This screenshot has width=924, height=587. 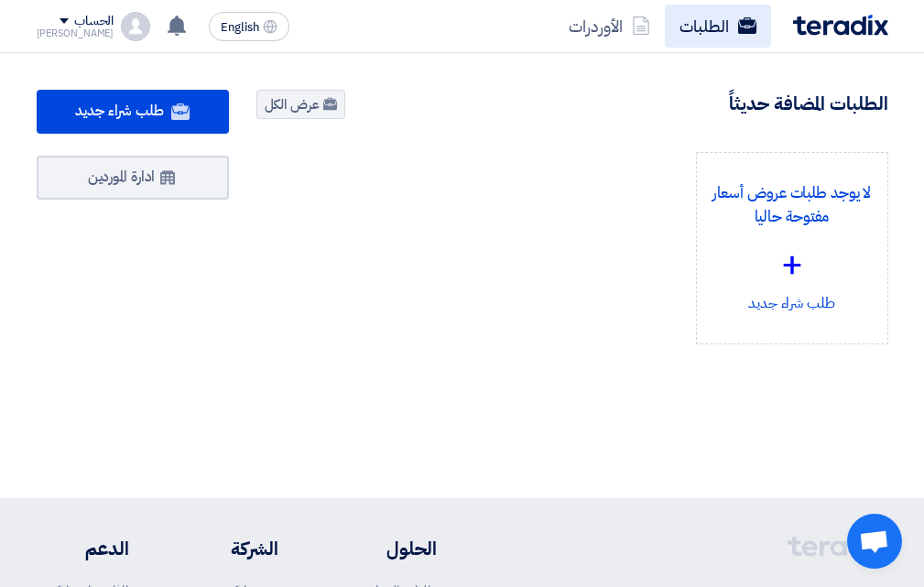 I want to click on div: Open chat, so click(x=875, y=541).